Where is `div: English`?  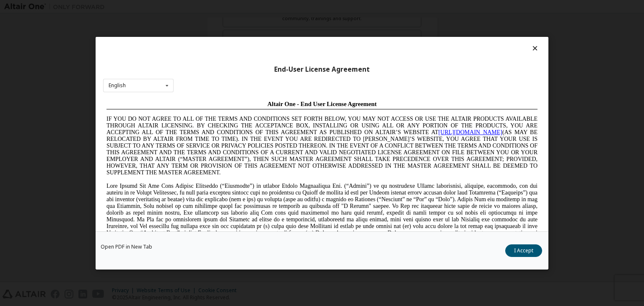
div: English is located at coordinates (117, 86).